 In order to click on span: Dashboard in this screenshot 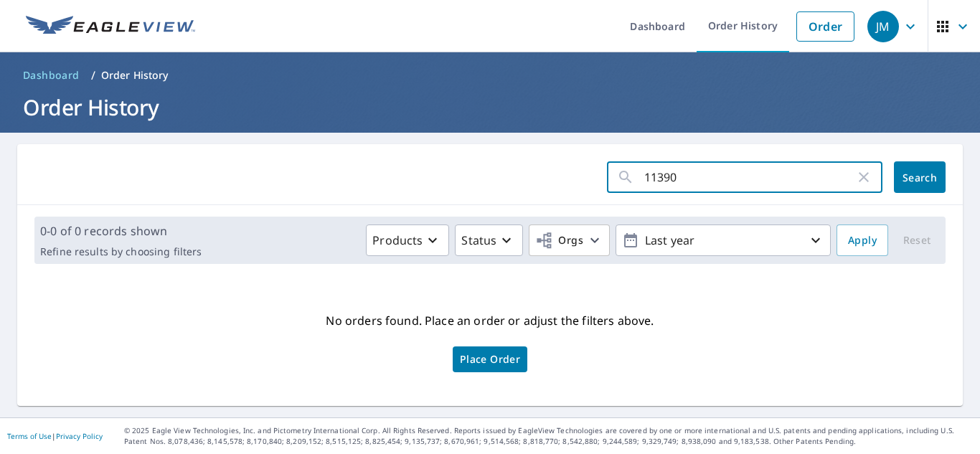, I will do `click(51, 76)`.